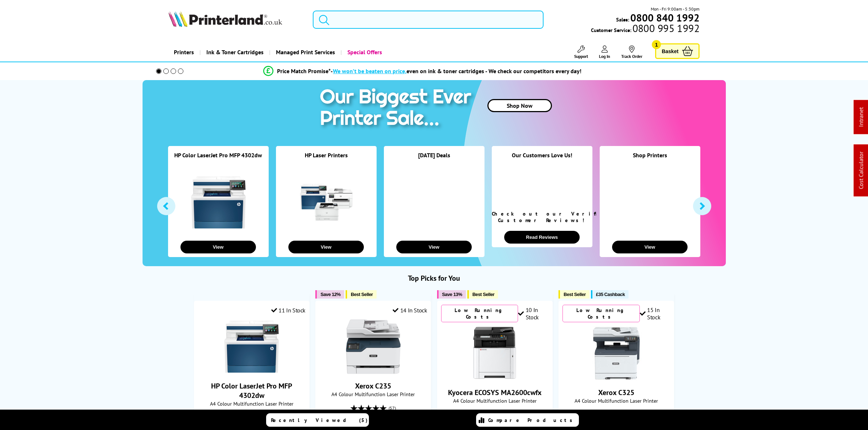 This screenshot has height=430, width=868. What do you see at coordinates (234, 52) in the screenshot?
I see `a: Ink & Toner Cartridges` at bounding box center [234, 52].